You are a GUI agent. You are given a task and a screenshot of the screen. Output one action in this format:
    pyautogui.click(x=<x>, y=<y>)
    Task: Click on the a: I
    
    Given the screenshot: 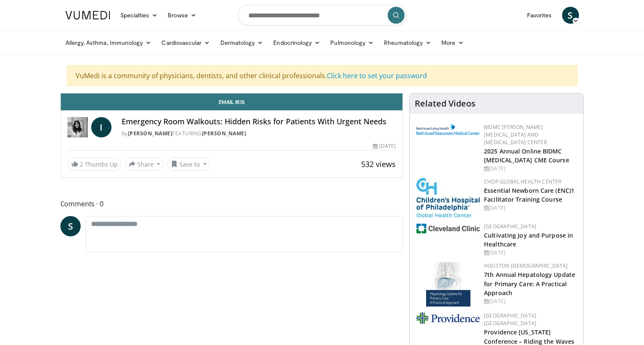 What is the action you would take?
    pyautogui.click(x=101, y=127)
    